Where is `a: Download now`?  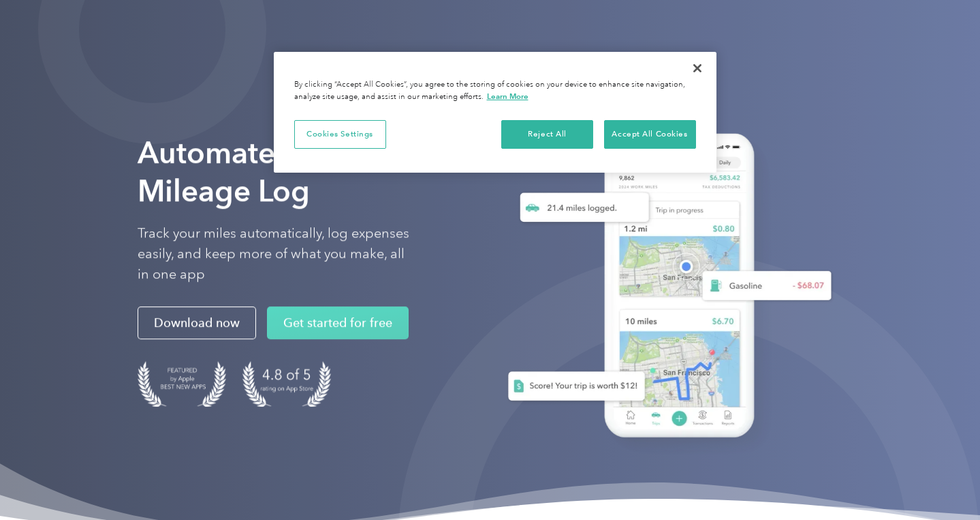 a: Download now is located at coordinates (197, 323).